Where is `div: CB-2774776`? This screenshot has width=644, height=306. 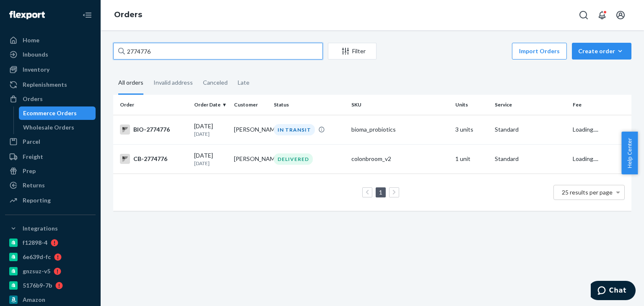 div: CB-2774776 is located at coordinates (153, 159).